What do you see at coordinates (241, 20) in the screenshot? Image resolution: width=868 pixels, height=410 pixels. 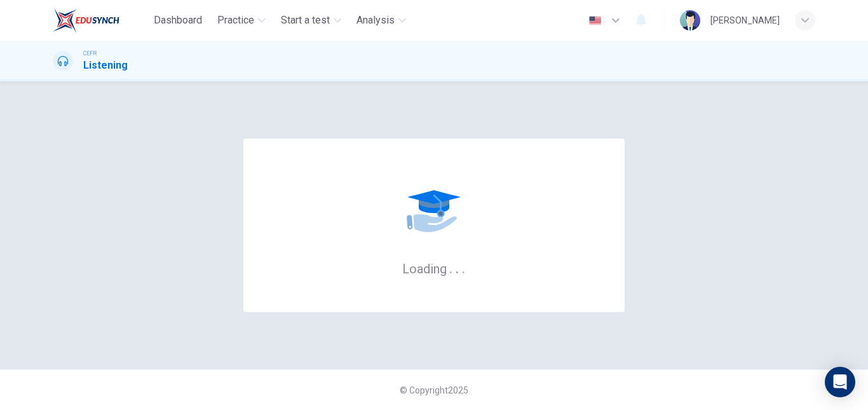 I see `button: Practice` at bounding box center [241, 20].